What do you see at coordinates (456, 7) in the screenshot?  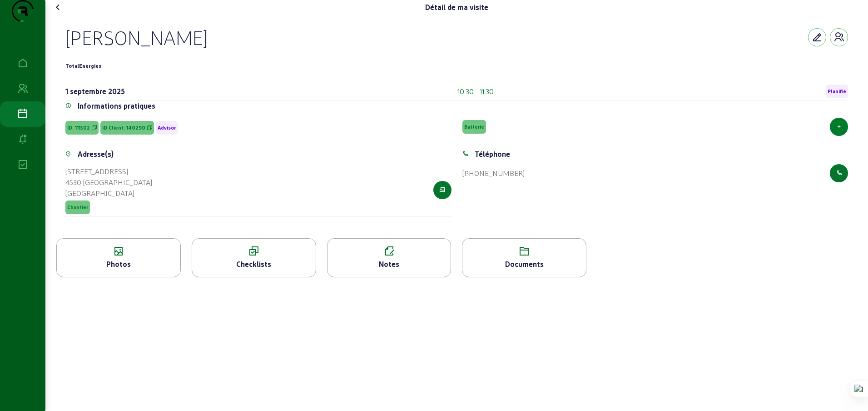 I see `div: Détail de ma visite` at bounding box center [456, 7].